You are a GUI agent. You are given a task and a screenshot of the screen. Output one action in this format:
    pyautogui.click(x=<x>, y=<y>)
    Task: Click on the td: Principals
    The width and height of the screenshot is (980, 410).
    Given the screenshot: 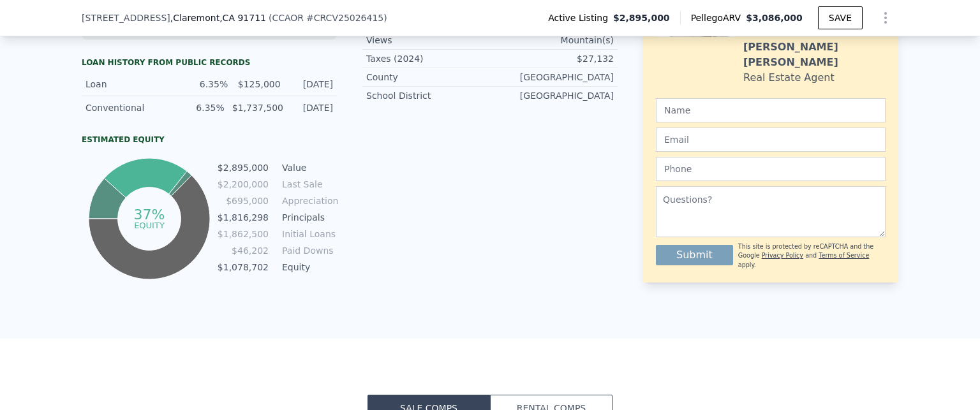 What is the action you would take?
    pyautogui.click(x=308, y=217)
    